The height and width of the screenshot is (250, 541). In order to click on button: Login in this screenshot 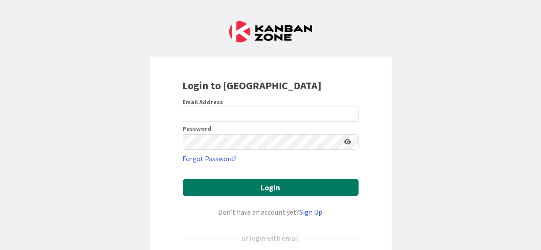, I will do `click(271, 187)`.